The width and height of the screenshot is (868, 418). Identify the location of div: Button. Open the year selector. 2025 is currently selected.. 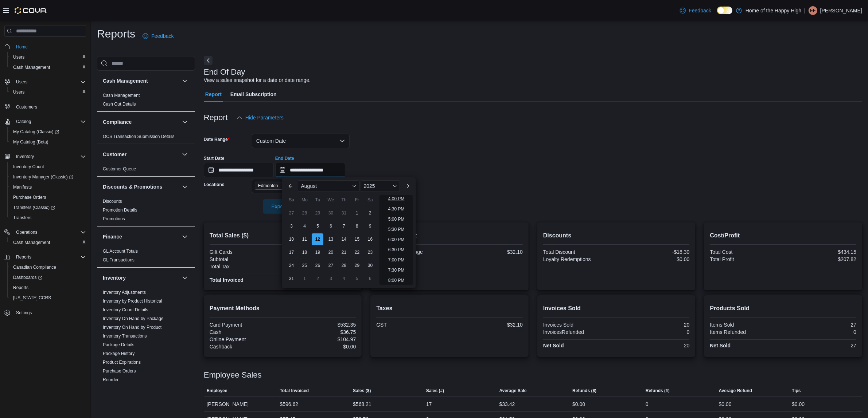
(380, 187).